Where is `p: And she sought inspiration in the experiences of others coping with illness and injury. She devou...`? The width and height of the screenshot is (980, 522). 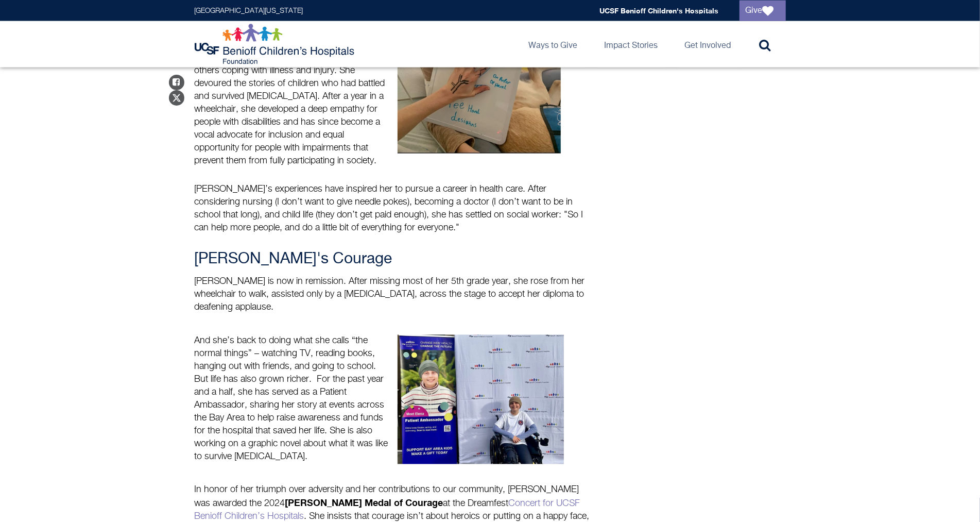
p: And she sought inspiration in the experiences of others coping with illness and injury. She devou... is located at coordinates (292, 109).